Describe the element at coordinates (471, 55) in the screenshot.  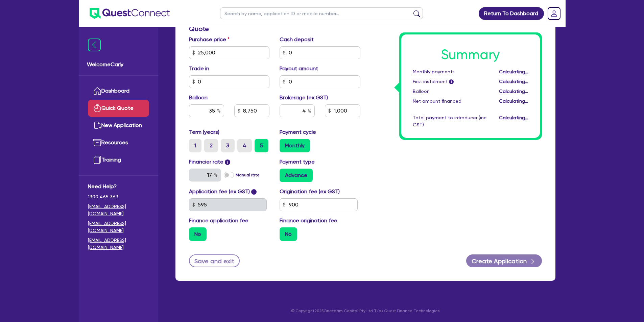
I see `h1: Summary` at that location.